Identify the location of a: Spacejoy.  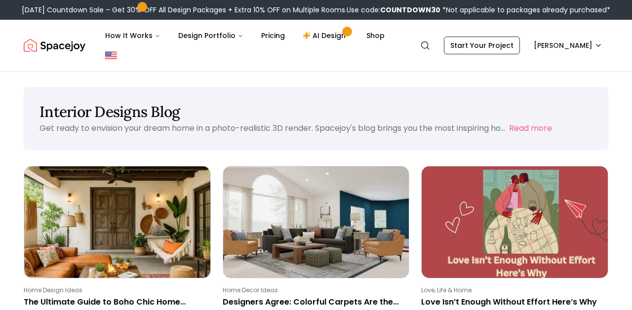
(54, 45).